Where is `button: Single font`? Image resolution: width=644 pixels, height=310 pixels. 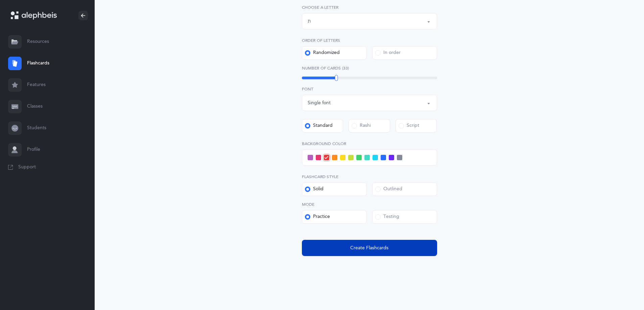
button: Single font is located at coordinates (370, 103).